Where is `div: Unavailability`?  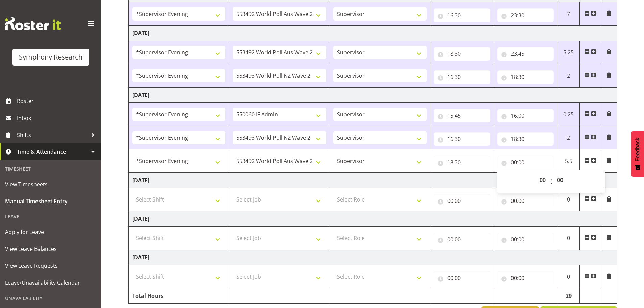 div: Unavailability is located at coordinates (51, 298).